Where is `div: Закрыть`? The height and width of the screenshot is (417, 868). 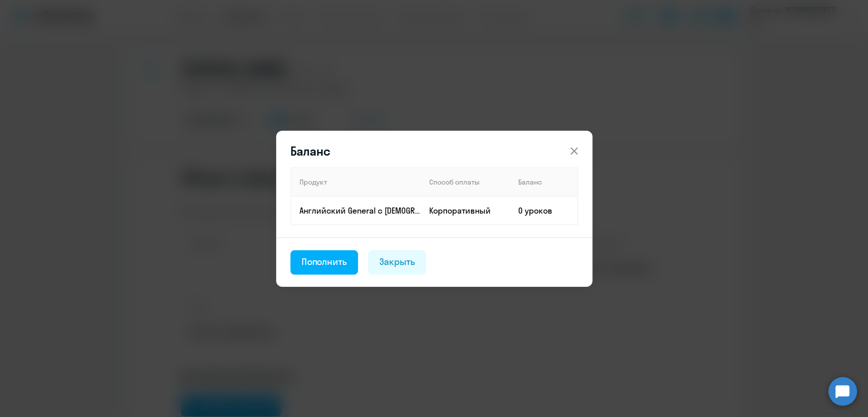
div: Закрыть is located at coordinates (397, 262).